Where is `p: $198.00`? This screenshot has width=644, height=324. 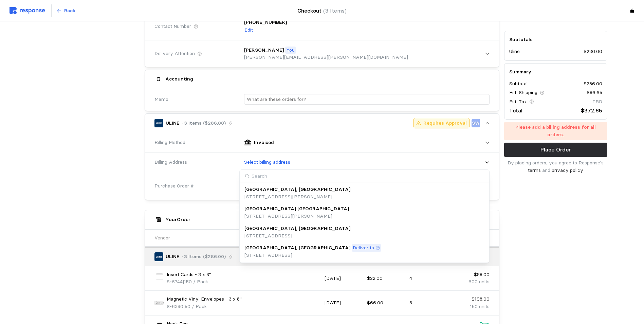 p: $198.00 is located at coordinates (471, 299).